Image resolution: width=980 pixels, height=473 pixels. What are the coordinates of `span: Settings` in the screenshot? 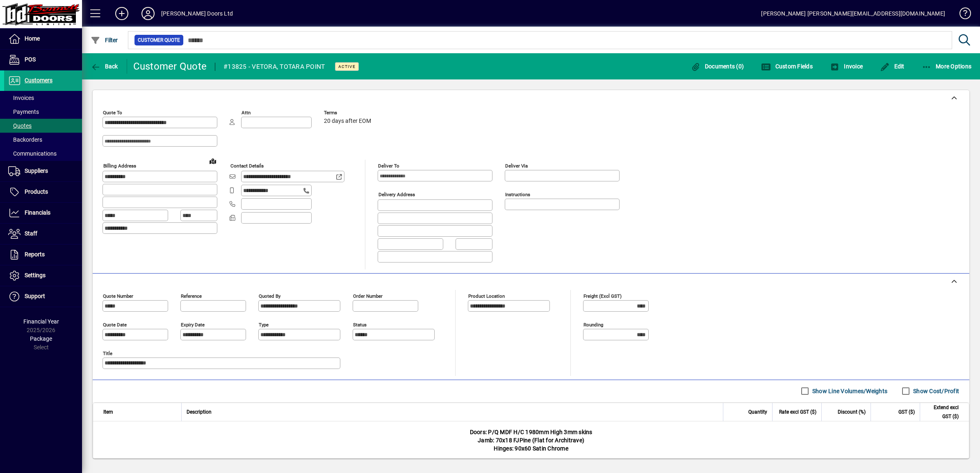 It's located at (35, 275).